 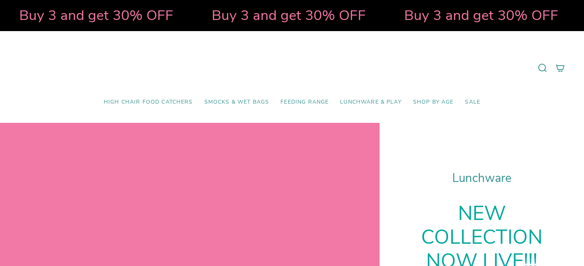 I want to click on a: Lunchware & Play, so click(x=370, y=102).